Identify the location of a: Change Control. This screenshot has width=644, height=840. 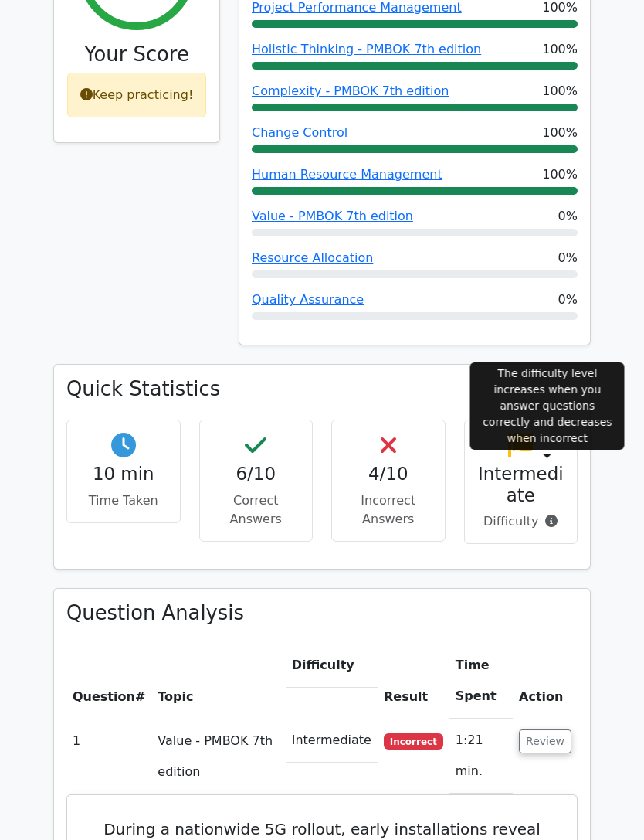
(300, 132).